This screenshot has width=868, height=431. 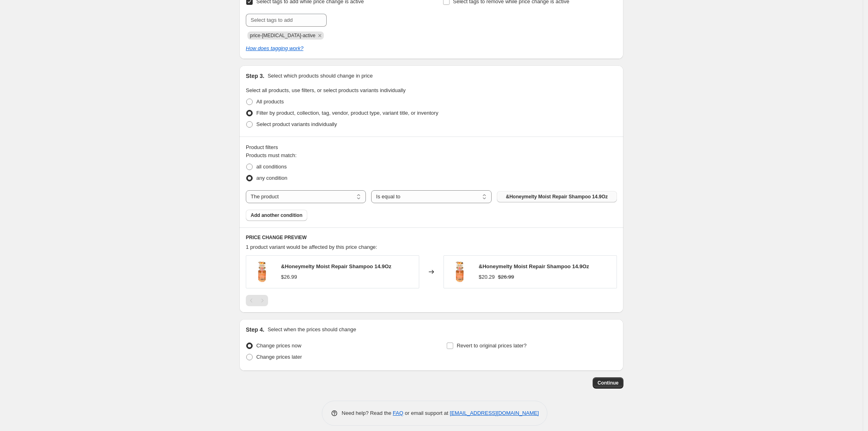 What do you see at coordinates (283, 36) in the screenshot?
I see `span: price-change-job-active` at bounding box center [283, 36].